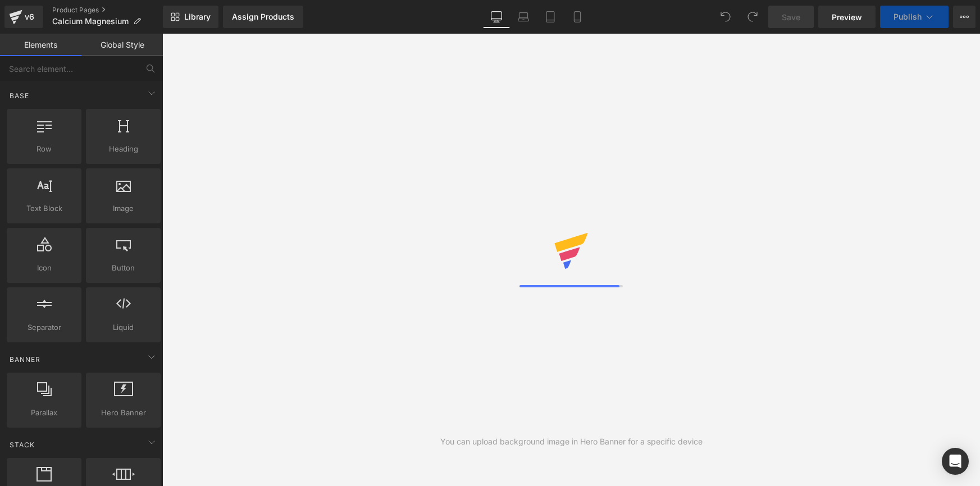 The image size is (980, 486). What do you see at coordinates (846, 17) in the screenshot?
I see `span: Preview` at bounding box center [846, 17].